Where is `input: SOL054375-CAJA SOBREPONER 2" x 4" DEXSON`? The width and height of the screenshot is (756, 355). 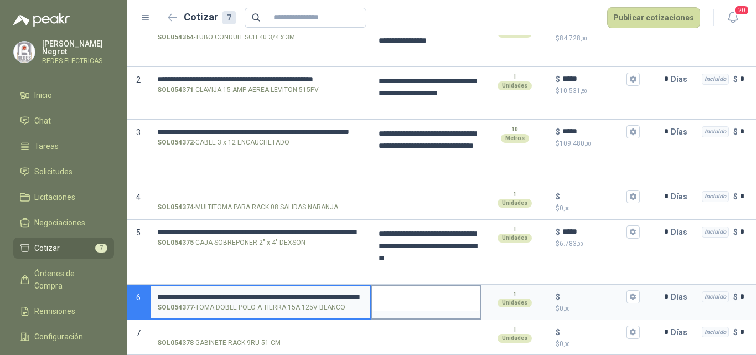 input: SOL054375-CAJA SOBREPONER 2" x 4" DEXSON is located at coordinates (260, 232).